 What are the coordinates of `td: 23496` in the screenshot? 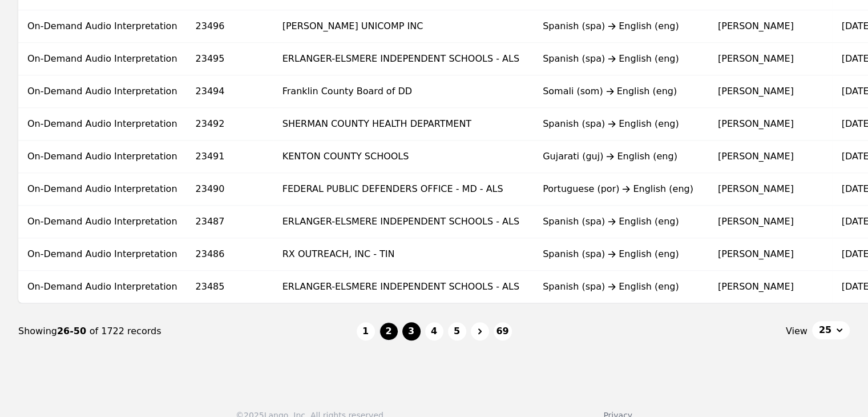 It's located at (230, 26).